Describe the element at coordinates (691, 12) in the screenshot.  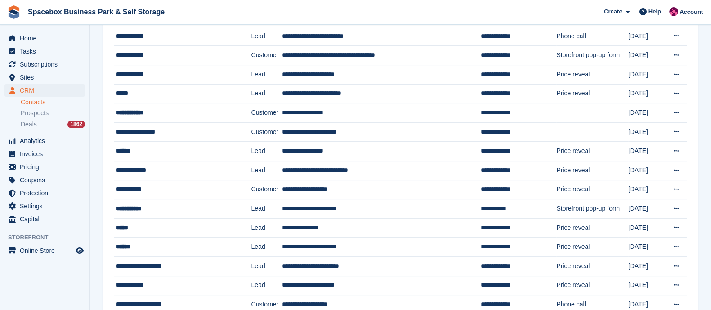
I see `span: Account` at that location.